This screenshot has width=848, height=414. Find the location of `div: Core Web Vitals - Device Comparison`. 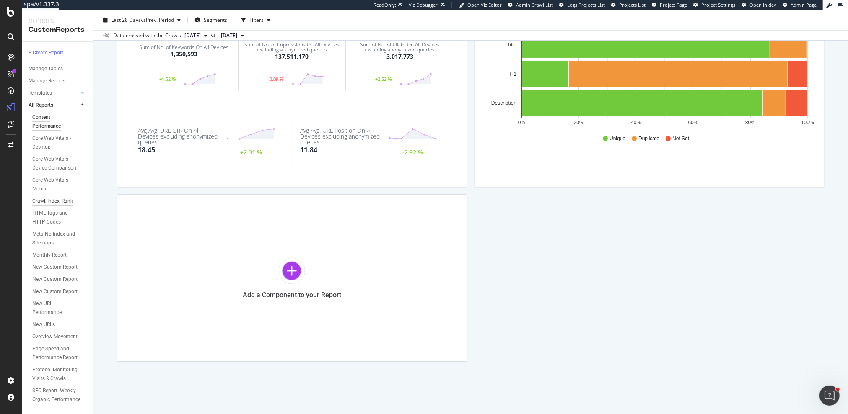

div: Core Web Vitals - Device Comparison is located at coordinates (57, 164).